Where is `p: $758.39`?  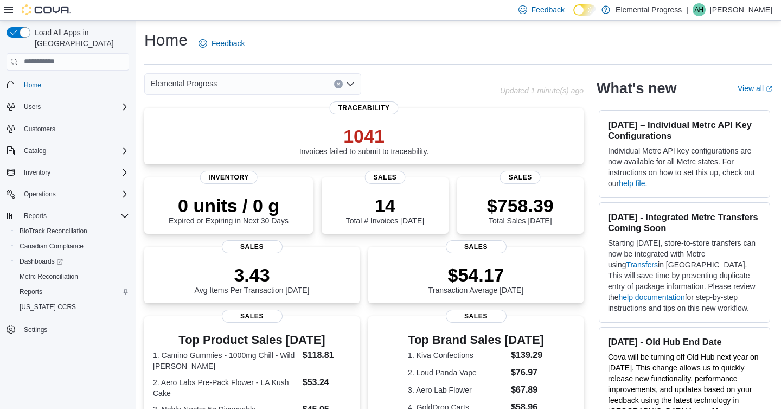 p: $758.39 is located at coordinates (520, 205).